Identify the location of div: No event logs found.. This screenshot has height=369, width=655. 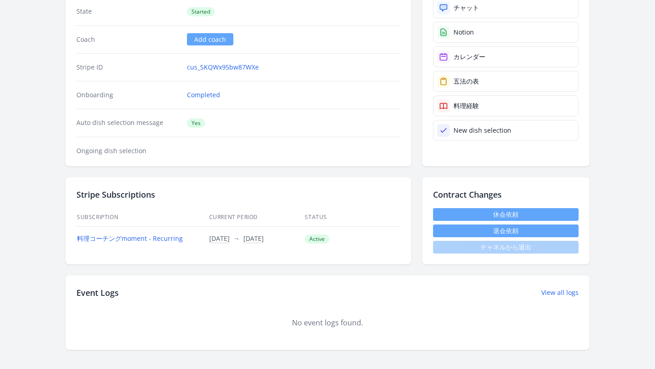
(327, 323).